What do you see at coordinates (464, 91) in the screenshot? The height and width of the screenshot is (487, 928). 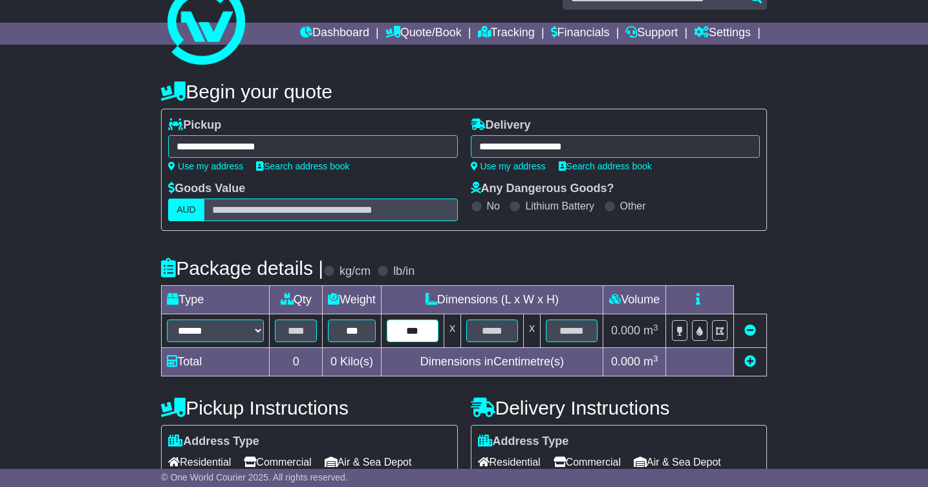 I see `h4: Begin your quote` at bounding box center [464, 91].